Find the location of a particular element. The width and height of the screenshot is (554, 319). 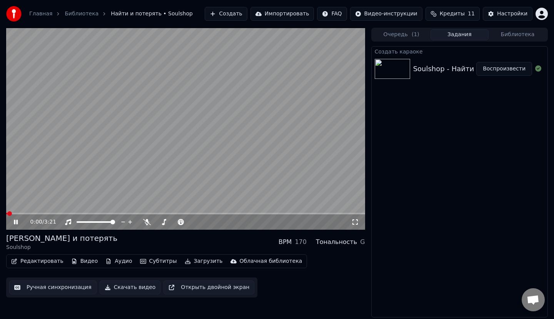

button: Создать is located at coordinates (226, 14).